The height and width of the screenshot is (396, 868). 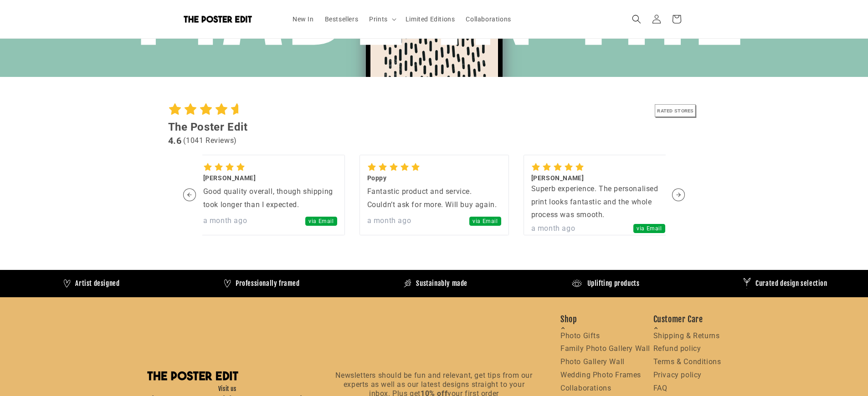 I want to click on div: 4.6, so click(x=175, y=141).